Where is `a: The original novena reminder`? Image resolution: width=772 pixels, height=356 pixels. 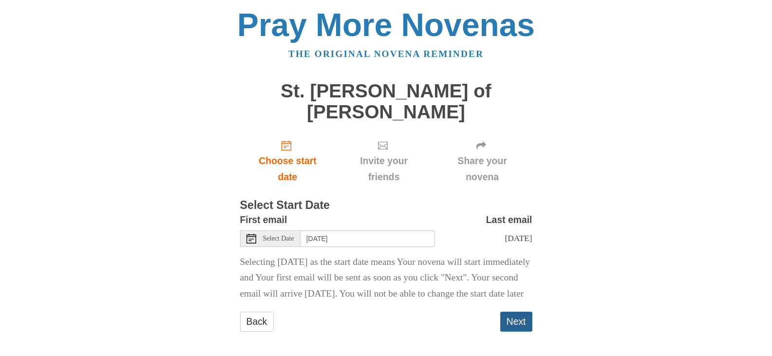
a: The original novena reminder is located at coordinates (386, 54).